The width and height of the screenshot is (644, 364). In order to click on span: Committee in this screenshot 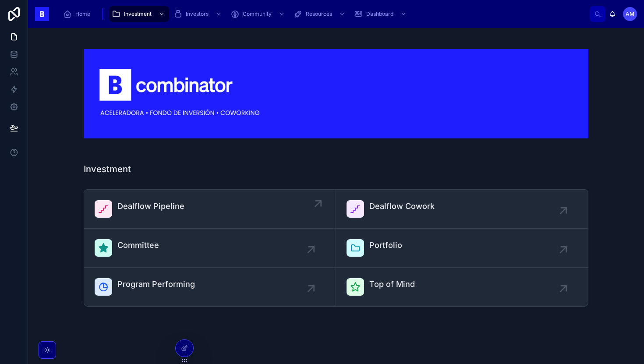, I will do `click(138, 246)`.